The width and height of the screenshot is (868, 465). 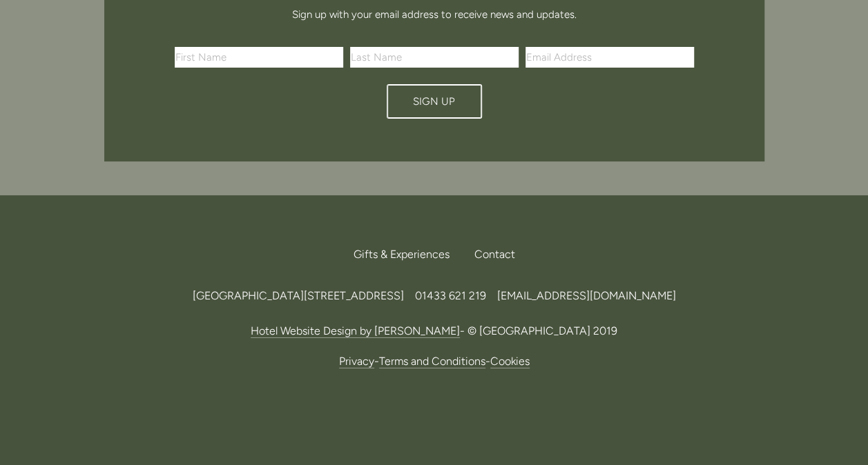 I want to click on span: 01433 621 219, so click(x=450, y=296).